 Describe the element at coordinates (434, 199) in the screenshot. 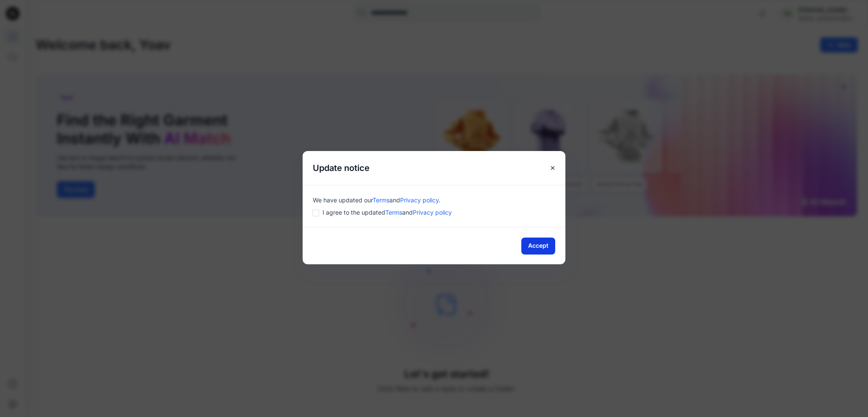

I see `div: We have updated our .` at that location.